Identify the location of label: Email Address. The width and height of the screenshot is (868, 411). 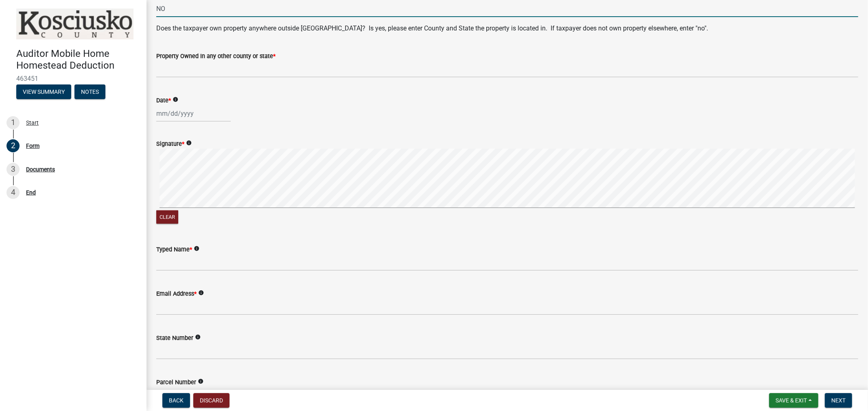
(176, 294).